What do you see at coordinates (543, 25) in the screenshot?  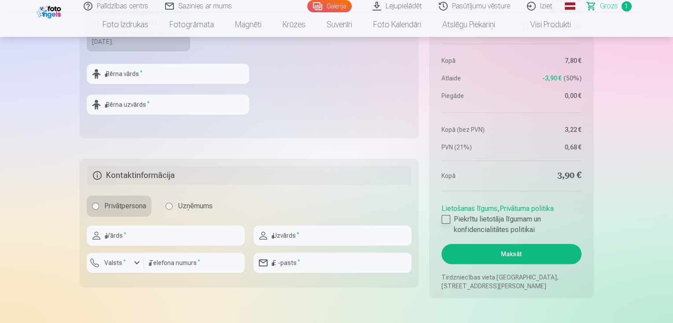 I see `a: Visi produkti` at bounding box center [543, 25].